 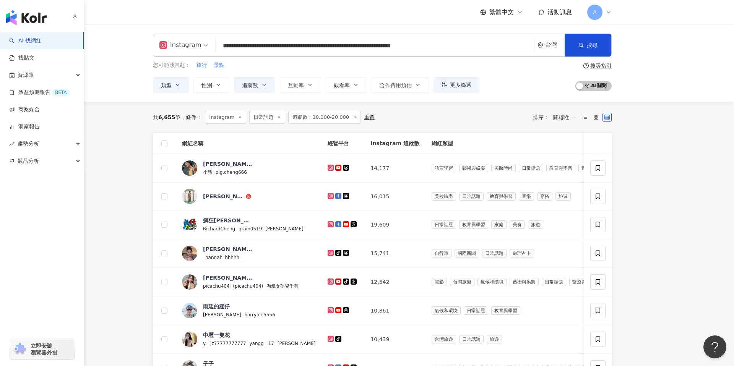 I want to click on span: 活動訊息, so click(x=560, y=12).